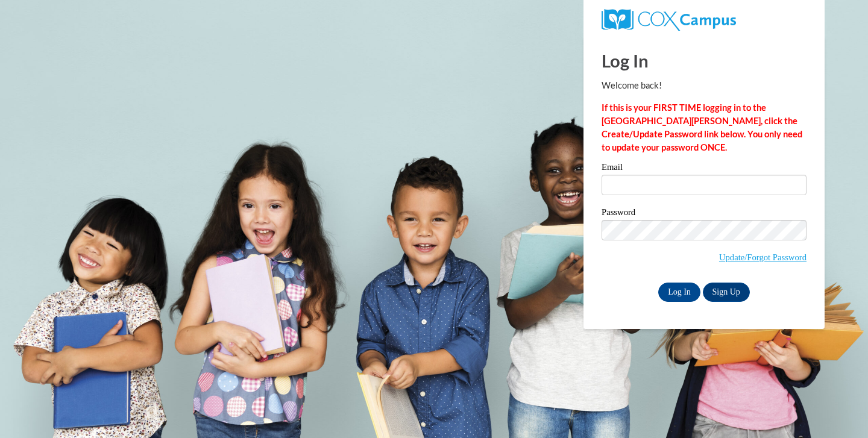 The image size is (868, 438). What do you see at coordinates (704, 168) in the screenshot?
I see `label: Email` at bounding box center [704, 168].